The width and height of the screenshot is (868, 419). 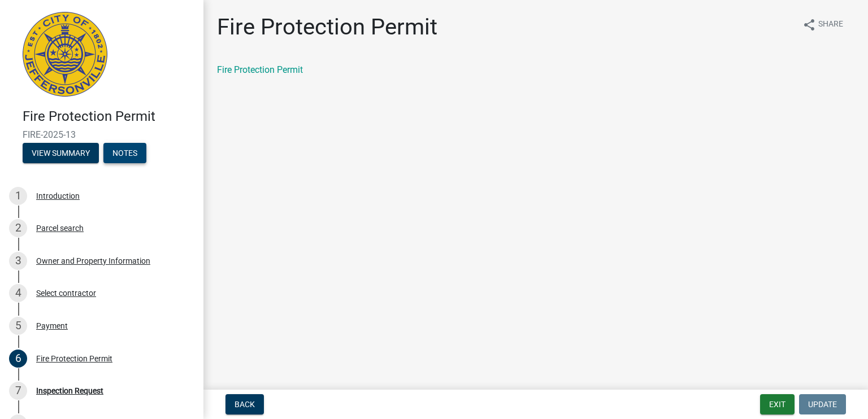 What do you see at coordinates (831, 25) in the screenshot?
I see `span: Share` at bounding box center [831, 25].